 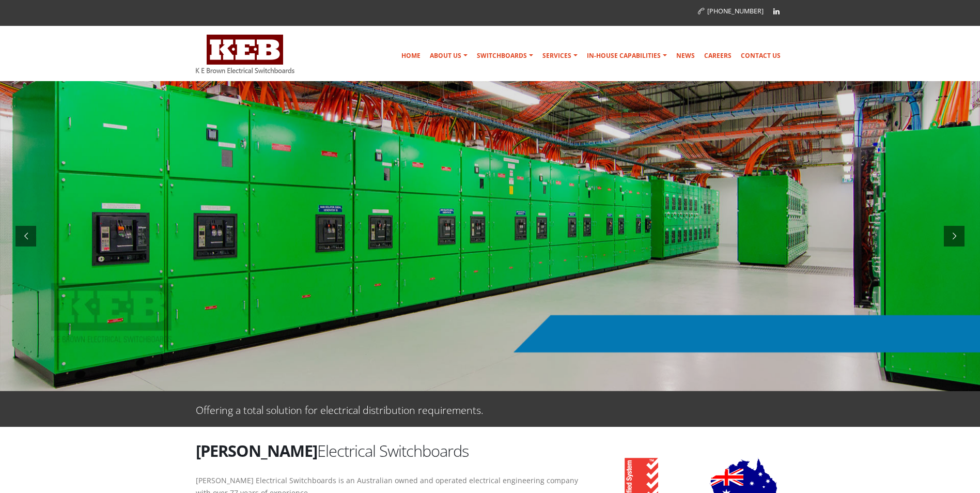 What do you see at coordinates (505, 56) in the screenshot?
I see `a: Switchboards` at bounding box center [505, 56].